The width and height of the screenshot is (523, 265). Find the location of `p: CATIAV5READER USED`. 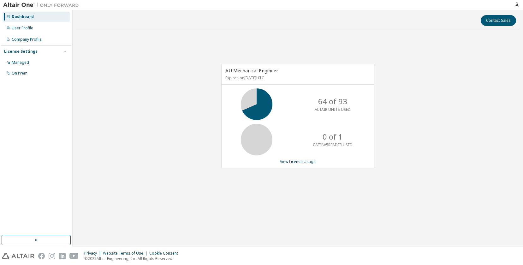

p: CATIAV5READER USED is located at coordinates (333, 145).